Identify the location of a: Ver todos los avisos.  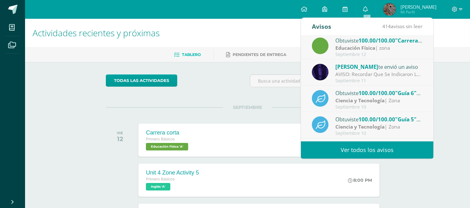
(367, 150).